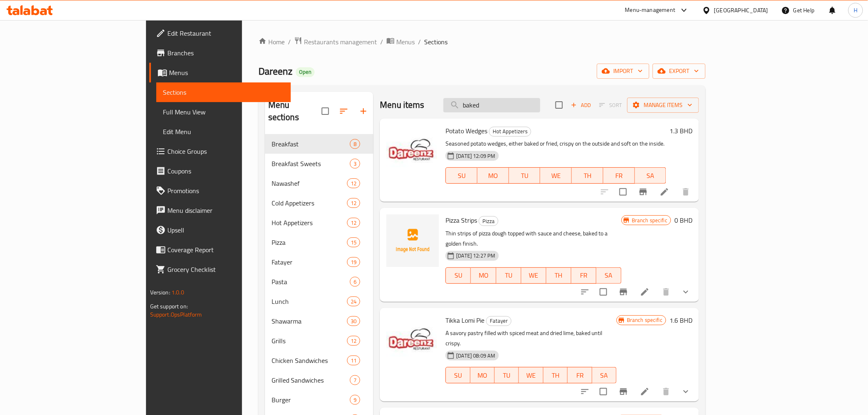 This screenshot has height=415, width=868. What do you see at coordinates (402, 105) in the screenshot?
I see `h2: Menu items` at bounding box center [402, 105].